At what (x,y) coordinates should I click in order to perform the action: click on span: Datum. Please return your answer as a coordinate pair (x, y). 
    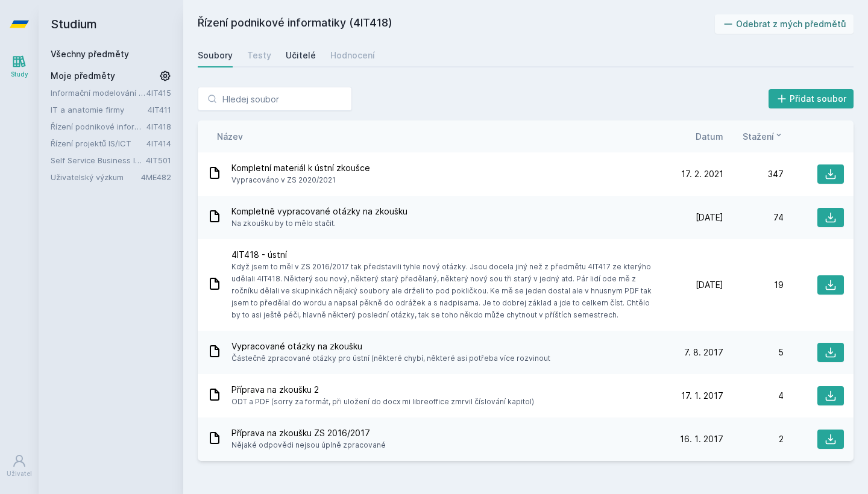
    Looking at the image, I should click on (710, 136).